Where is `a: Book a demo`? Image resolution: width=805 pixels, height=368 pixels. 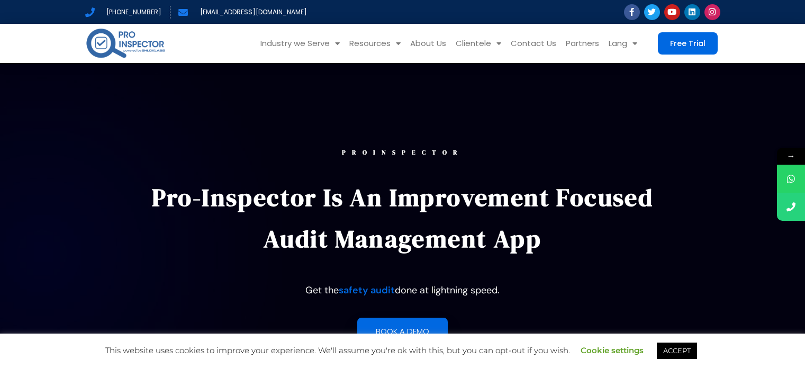 a: Book a demo is located at coordinates (402, 331).